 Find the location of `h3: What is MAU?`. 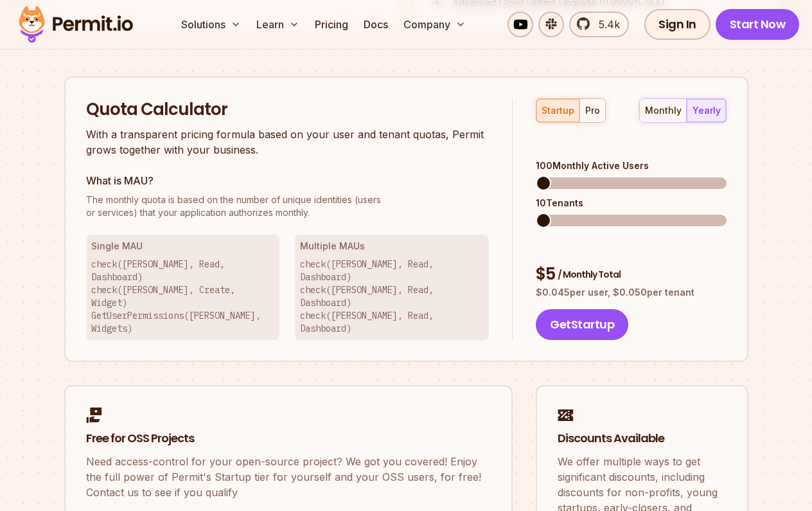

h3: What is MAU? is located at coordinates (288, 181).